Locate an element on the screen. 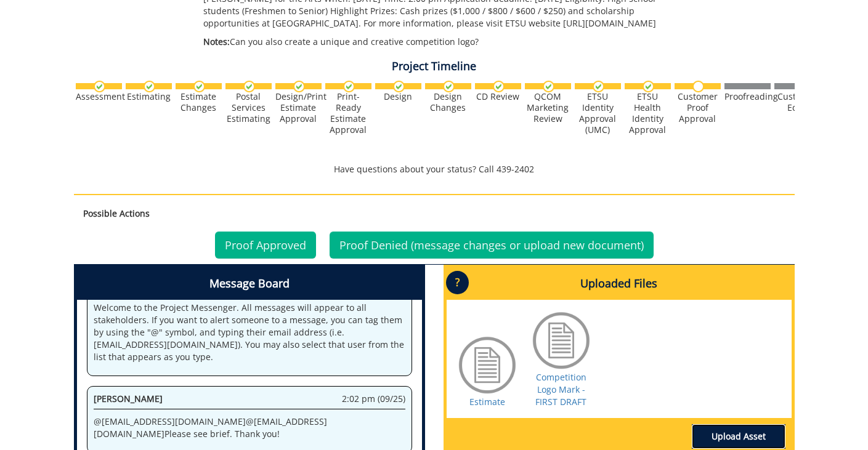 The width and height of the screenshot is (868, 450). div: ETSU Health Identity Approval is located at coordinates (647, 113).